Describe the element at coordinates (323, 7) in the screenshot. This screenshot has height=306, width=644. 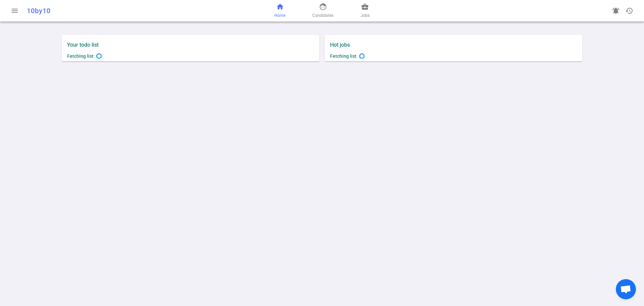
I see `span: face` at that location.